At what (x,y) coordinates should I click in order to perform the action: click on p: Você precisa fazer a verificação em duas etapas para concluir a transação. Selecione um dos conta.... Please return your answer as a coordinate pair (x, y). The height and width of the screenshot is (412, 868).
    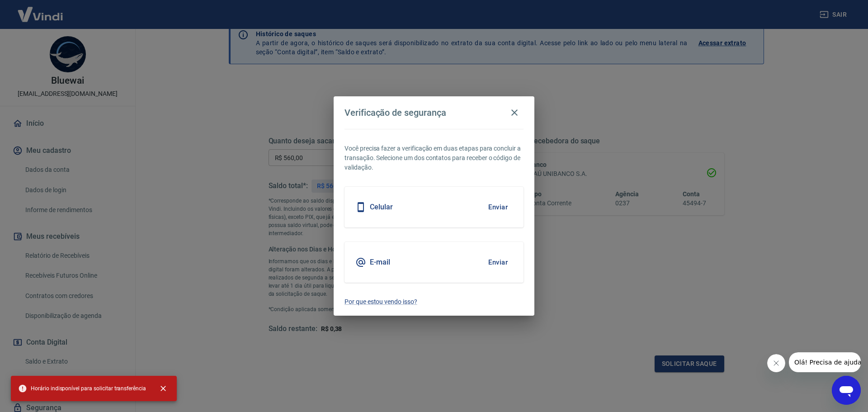
    Looking at the image, I should click on (434, 158).